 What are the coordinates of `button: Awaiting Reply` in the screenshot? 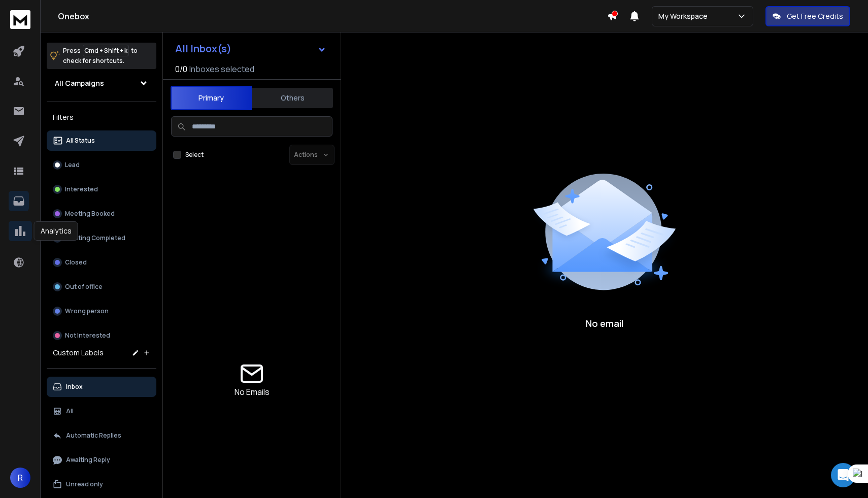 It's located at (101, 460).